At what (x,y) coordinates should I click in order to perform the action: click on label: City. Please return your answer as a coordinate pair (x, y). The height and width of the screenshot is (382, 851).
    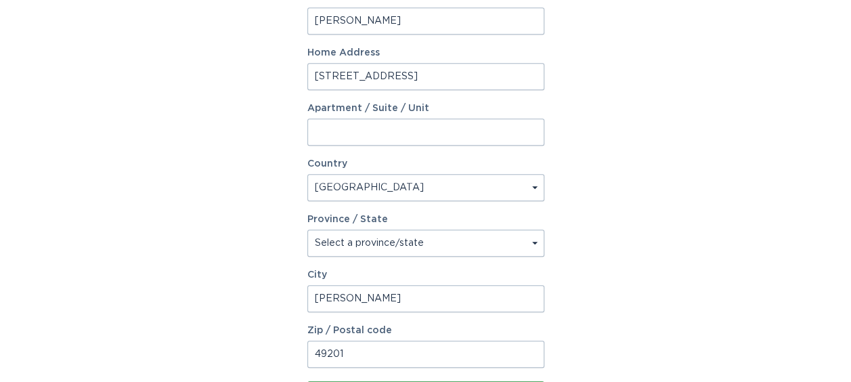
    Looking at the image, I should click on (426, 275).